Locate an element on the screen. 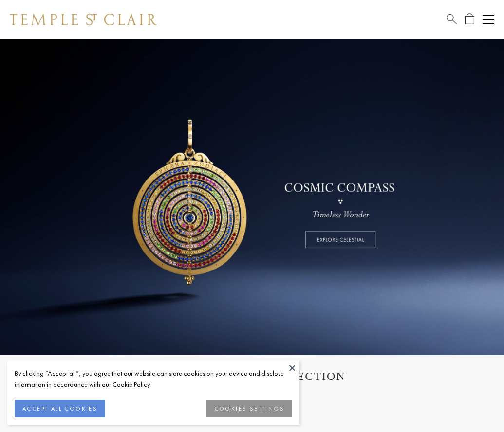 Image resolution: width=504 pixels, height=432 pixels. a: Search is located at coordinates (451, 19).